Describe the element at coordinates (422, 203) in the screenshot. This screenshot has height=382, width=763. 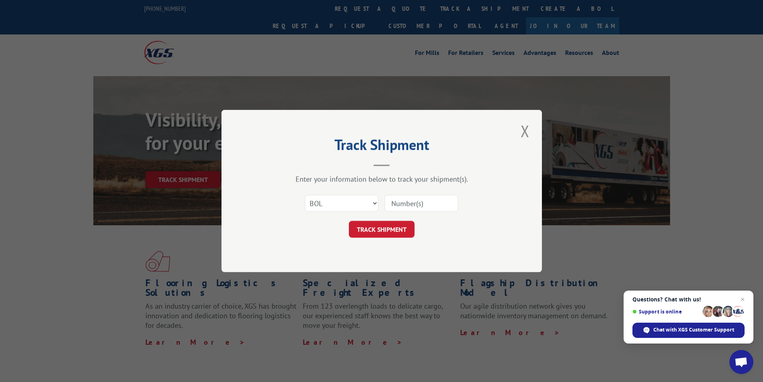
I see `input: Number(s)` at that location.